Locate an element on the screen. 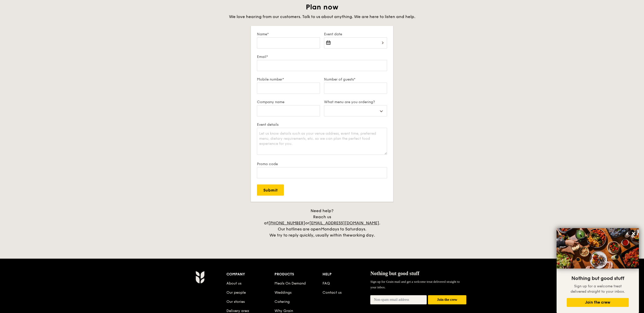  div: Company is located at coordinates (250, 274).